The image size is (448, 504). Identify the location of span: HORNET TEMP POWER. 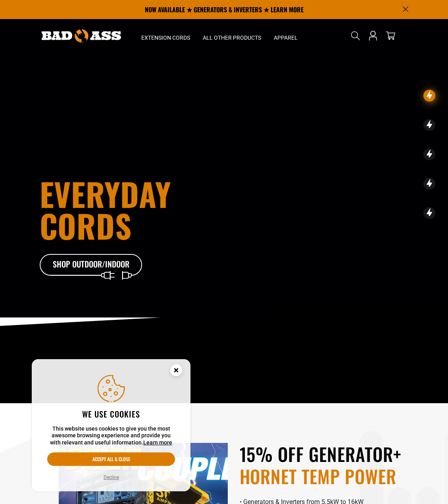
(324, 476).